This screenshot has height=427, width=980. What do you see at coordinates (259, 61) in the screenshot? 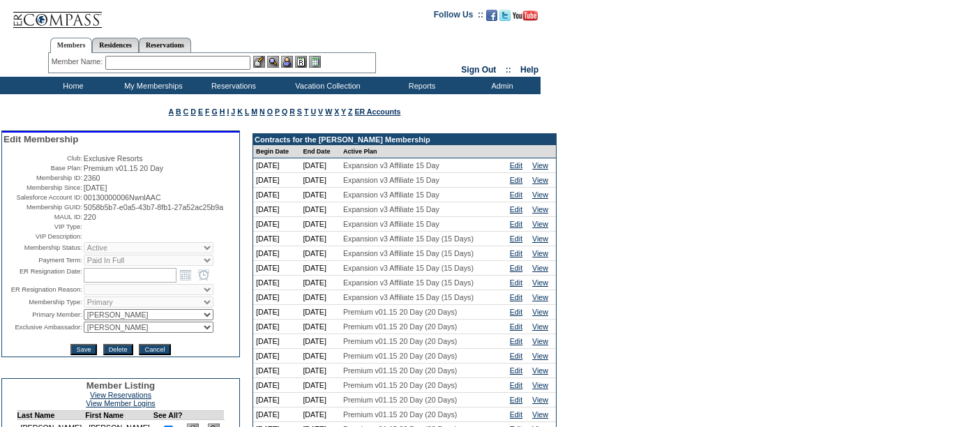
I see `img: b_edit.gif` at bounding box center [259, 61].